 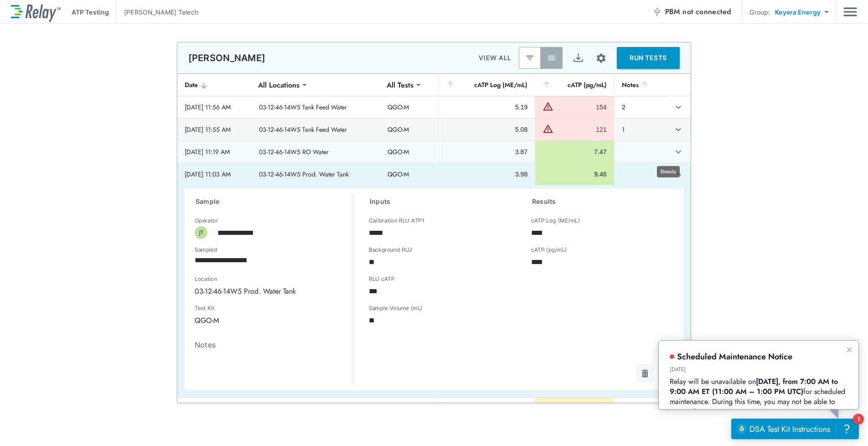 What do you see at coordinates (578, 58) in the screenshot?
I see `button: Export` at bounding box center [578, 58].